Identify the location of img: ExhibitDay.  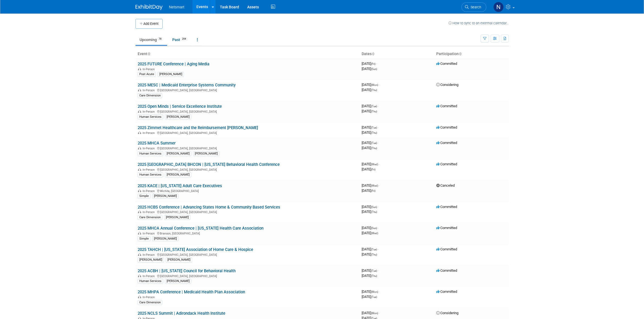
(149, 7).